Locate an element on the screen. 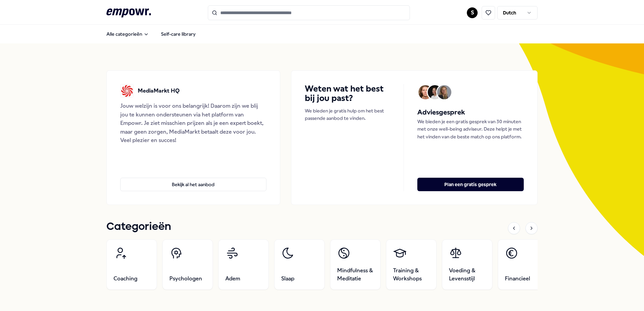 This screenshot has width=644, height=311. img: MediaMarkt HQ is located at coordinates (127, 91).